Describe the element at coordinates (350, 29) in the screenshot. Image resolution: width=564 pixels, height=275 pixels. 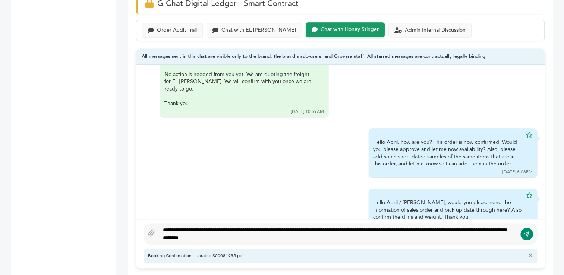
I see `div: Chat with Honey Stinger` at that location.